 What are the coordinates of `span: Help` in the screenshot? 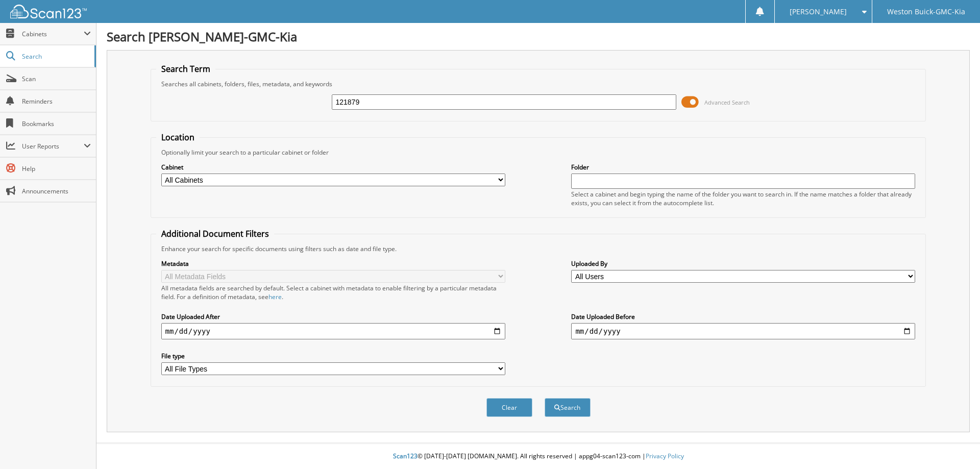 It's located at (56, 169).